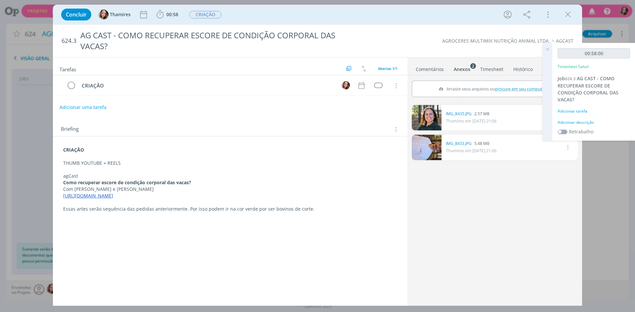 The height and width of the screenshot is (312, 635). What do you see at coordinates (167, 15) in the screenshot?
I see `button: 00:58` at bounding box center [167, 15].